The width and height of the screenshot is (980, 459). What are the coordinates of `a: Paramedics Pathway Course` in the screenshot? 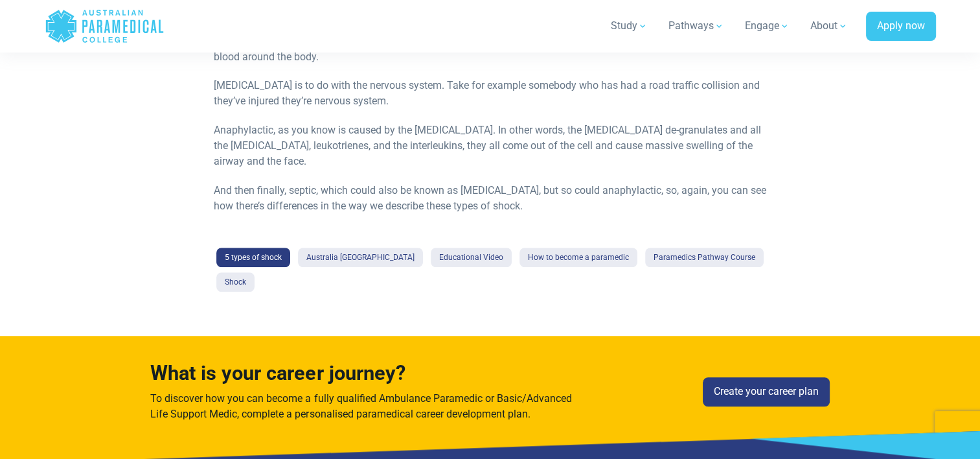 It's located at (704, 257).